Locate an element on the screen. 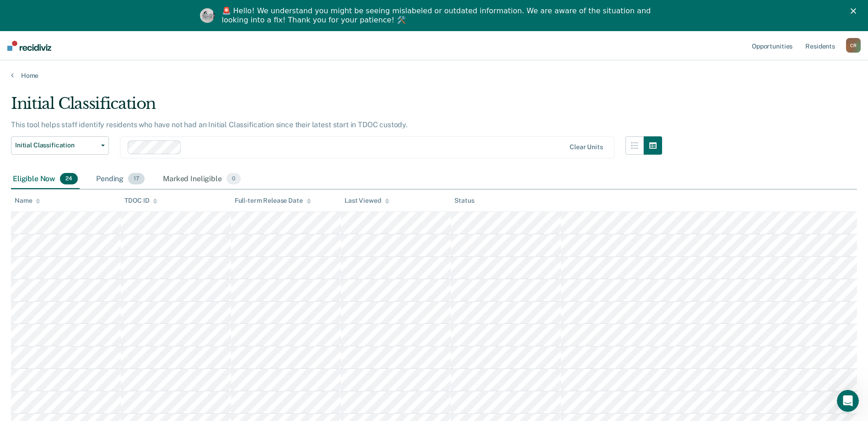  button: Initial Classification is located at coordinates (60, 145).